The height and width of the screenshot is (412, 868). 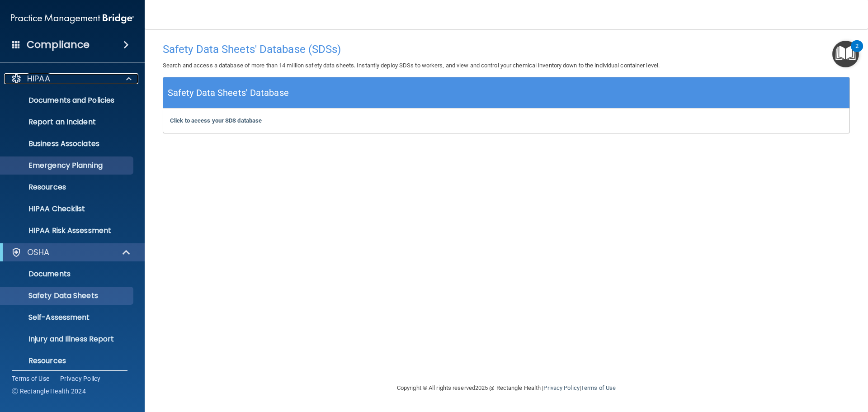 I want to click on p: Self-Assessment, so click(x=67, y=318).